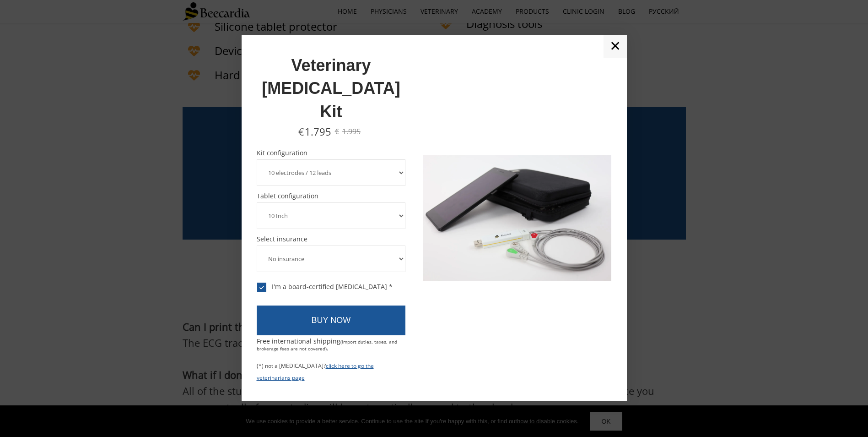  What do you see at coordinates (332, 259) in the screenshot?
I see `select: Select insurance` at bounding box center [332, 259].